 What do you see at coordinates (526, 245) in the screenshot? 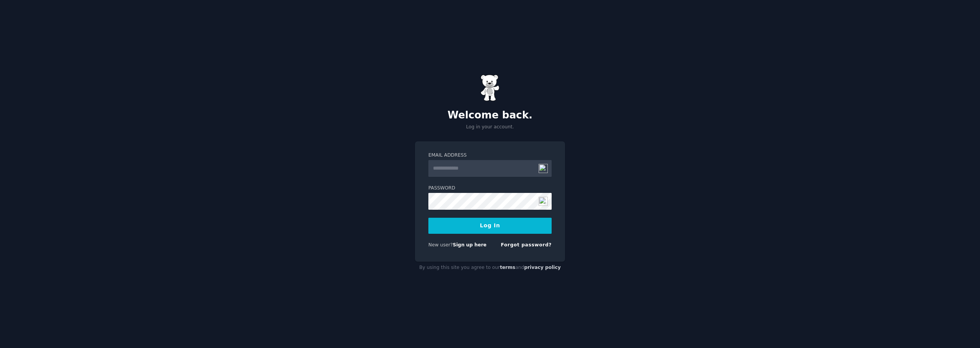
I see `a: Forgot password?` at bounding box center [526, 245].